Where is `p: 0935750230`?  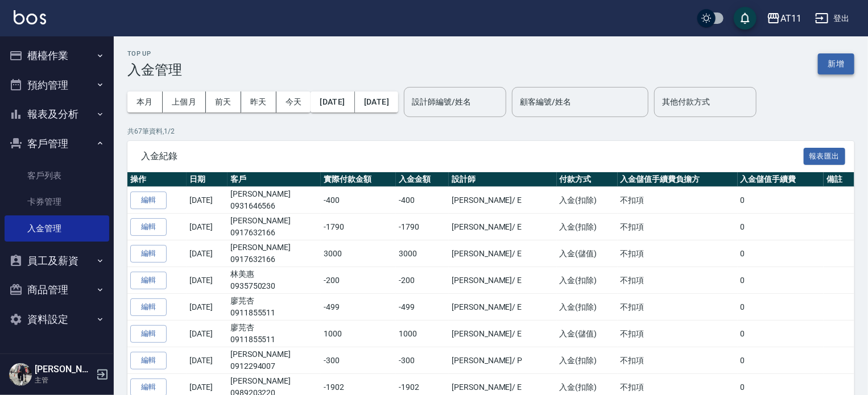 p: 0935750230 is located at coordinates (274, 286).